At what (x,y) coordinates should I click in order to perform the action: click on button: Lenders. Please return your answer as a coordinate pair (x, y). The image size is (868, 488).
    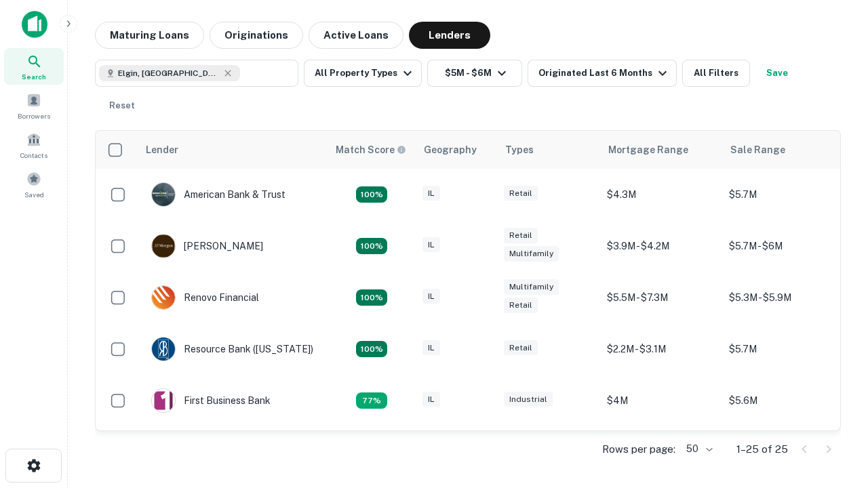
    Looking at the image, I should click on (450, 35).